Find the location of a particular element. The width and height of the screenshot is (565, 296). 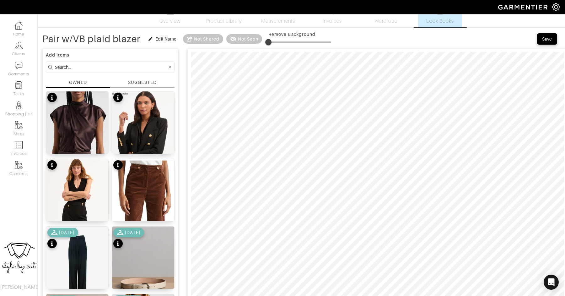

img: garmentier-logo-header-white-b43fb05a5012e4ada735d5af1a66efaba907eab6374d6393d1fbf88cb4ef424d.png is located at coordinates (523, 7).